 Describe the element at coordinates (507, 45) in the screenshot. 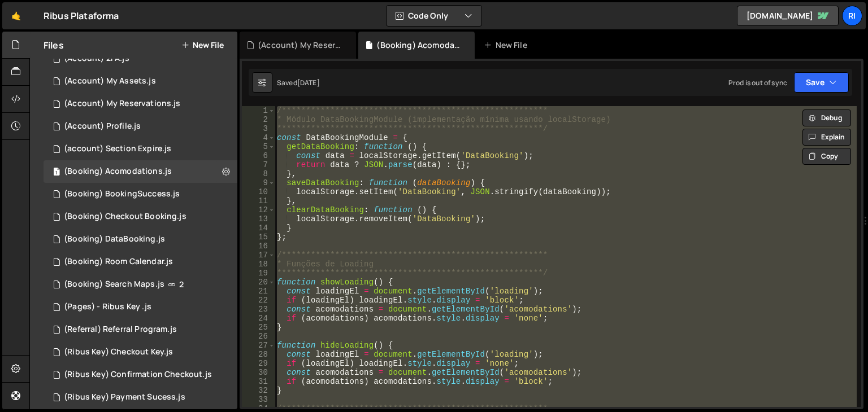

I see `div: New File` at that location.